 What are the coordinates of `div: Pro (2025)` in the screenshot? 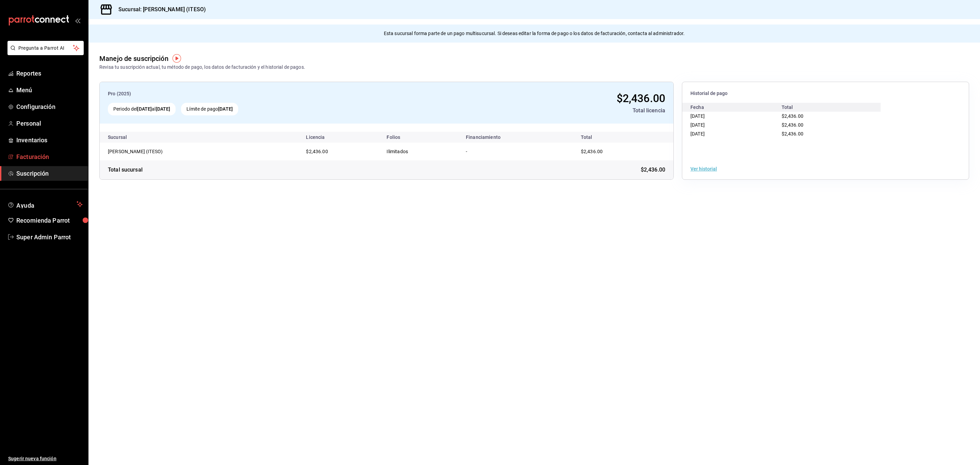 It's located at (266, 93).